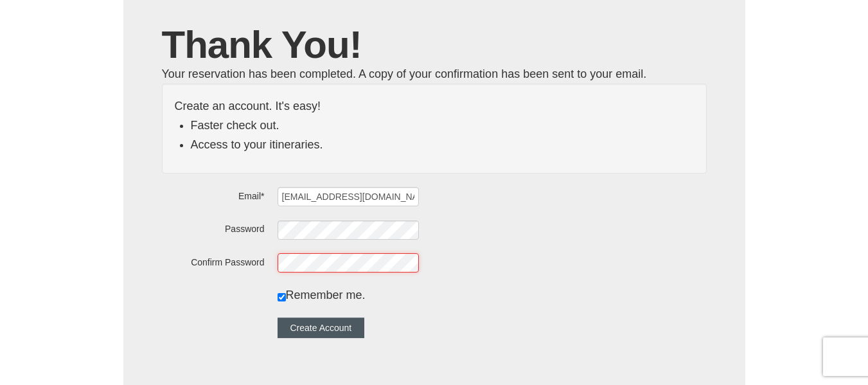 This screenshot has width=868, height=385. What do you see at coordinates (213, 194) in the screenshot?
I see `label: Email*` at bounding box center [213, 194].